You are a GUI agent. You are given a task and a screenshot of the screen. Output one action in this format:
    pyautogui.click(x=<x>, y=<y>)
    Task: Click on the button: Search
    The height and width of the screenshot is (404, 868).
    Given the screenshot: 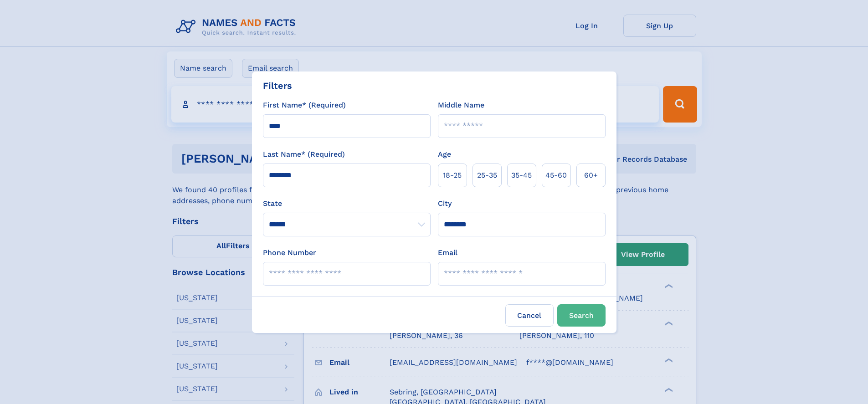 What is the action you would take?
    pyautogui.click(x=582, y=315)
    